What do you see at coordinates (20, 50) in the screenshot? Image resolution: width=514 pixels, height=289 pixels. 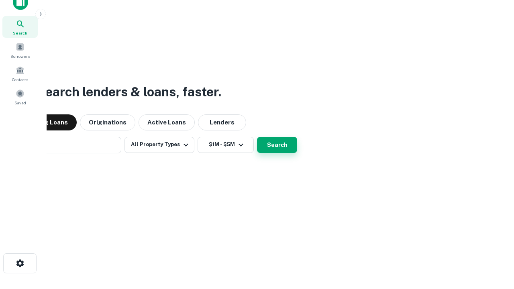 I see `div: Borrowers` at bounding box center [20, 50].